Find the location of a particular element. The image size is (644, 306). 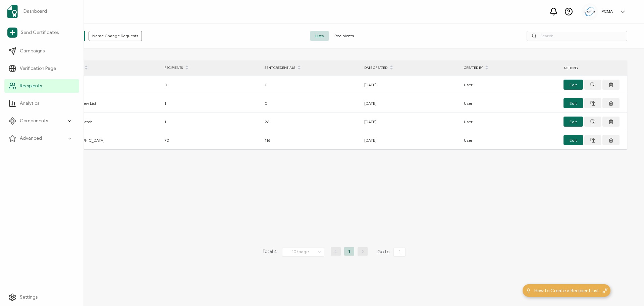

img: 5c892e8a-a8c9-4ab0-b501-e22bba25706e.jpg is located at coordinates (590, 11).